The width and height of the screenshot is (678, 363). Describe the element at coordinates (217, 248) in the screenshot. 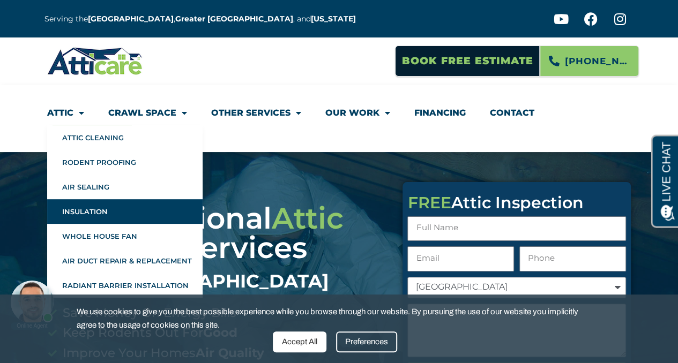

I see `div: #1 Professional Services` at that location.